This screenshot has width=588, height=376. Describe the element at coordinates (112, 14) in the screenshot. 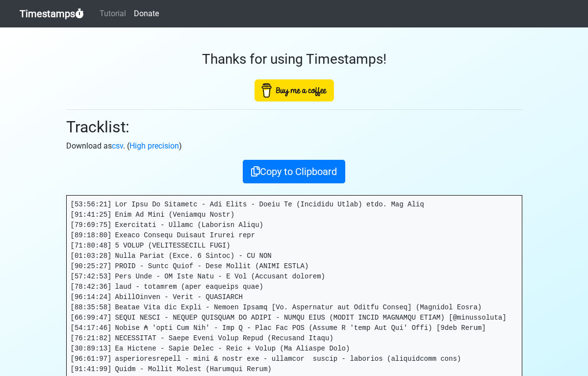

I see `a: Tutorial` at that location.